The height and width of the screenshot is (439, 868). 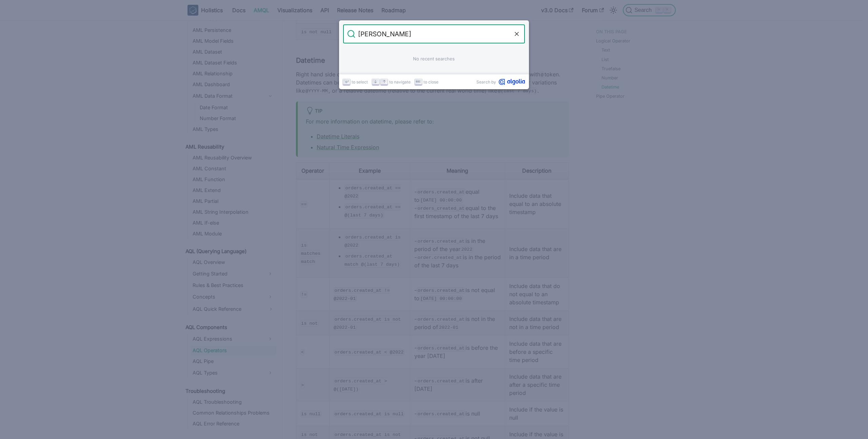 What do you see at coordinates (418, 81) in the screenshot?
I see `svg: Escape key` at bounding box center [418, 81].